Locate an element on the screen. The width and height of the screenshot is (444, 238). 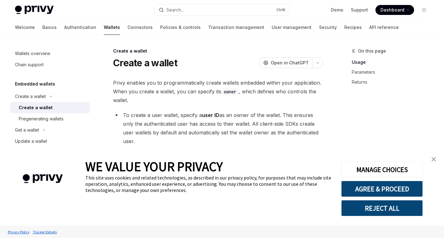
a: Support is located at coordinates (359, 10).